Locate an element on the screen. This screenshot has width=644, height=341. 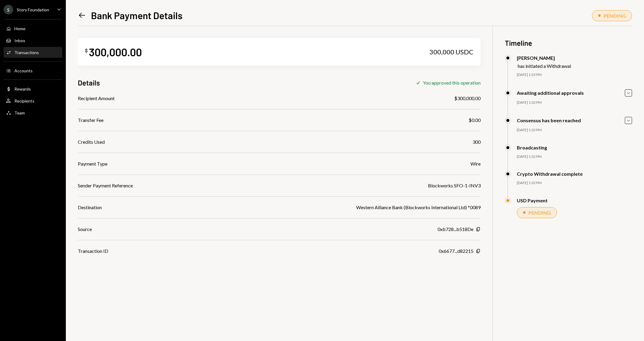
div: You approved this operation is located at coordinates (451, 82).